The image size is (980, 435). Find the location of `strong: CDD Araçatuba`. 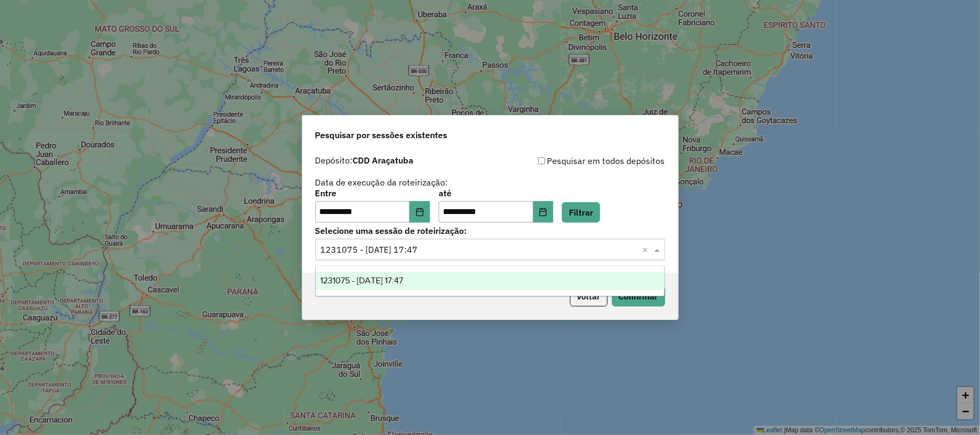

strong: CDD Araçatuba is located at coordinates (383, 160).